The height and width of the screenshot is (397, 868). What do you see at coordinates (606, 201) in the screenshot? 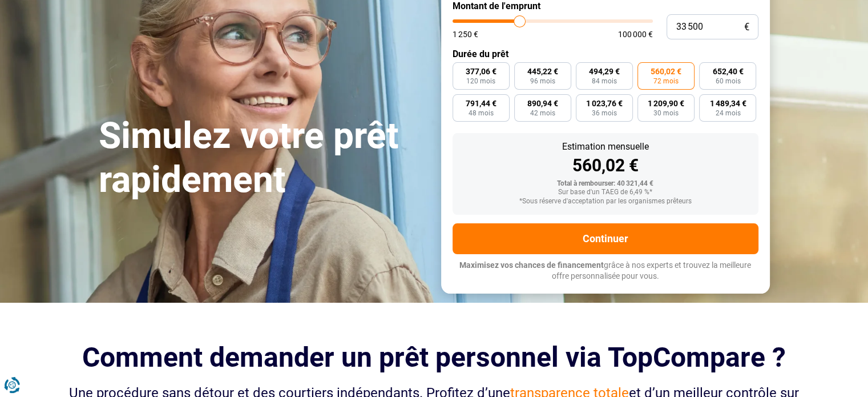
I see `div: *Sous réserve d'acceptation par les organismes prêteurs` at bounding box center [606, 201].